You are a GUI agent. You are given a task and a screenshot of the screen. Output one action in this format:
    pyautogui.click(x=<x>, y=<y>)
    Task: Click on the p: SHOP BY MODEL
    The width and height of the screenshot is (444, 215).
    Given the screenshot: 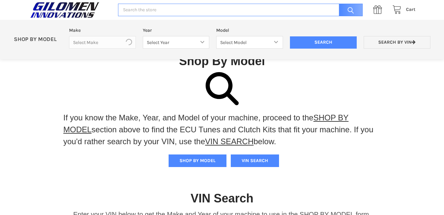 What is the action you would take?
    pyautogui.click(x=38, y=39)
    